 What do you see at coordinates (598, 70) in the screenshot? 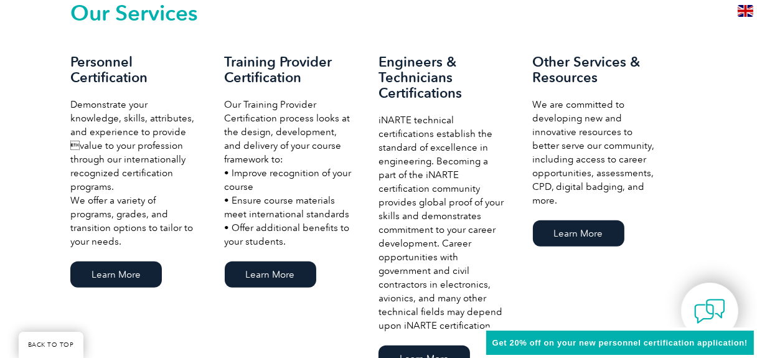
I see `h3: Other Services & Resources` at bounding box center [598, 70].